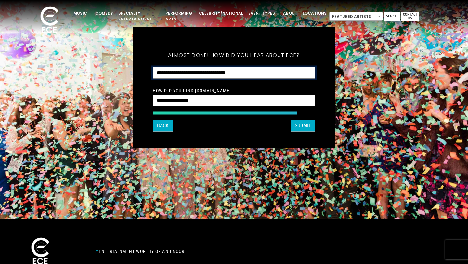 The width and height of the screenshot is (468, 264). What do you see at coordinates (139, 16) in the screenshot?
I see `a: Specialty Entertainment` at bounding box center [139, 16].